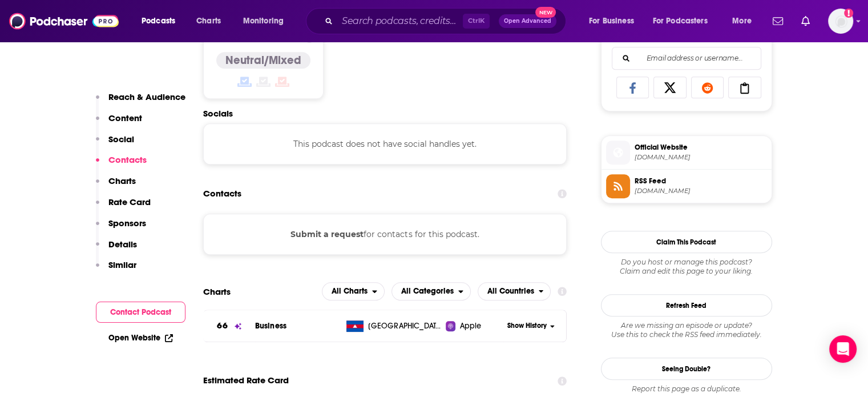  I want to click on a: Share on Reddit, so click(707, 87).